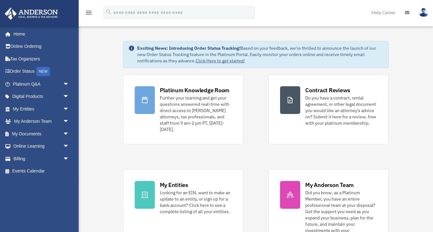  I want to click on img: Anderson Advisors Platinum Portal, so click(31, 14).